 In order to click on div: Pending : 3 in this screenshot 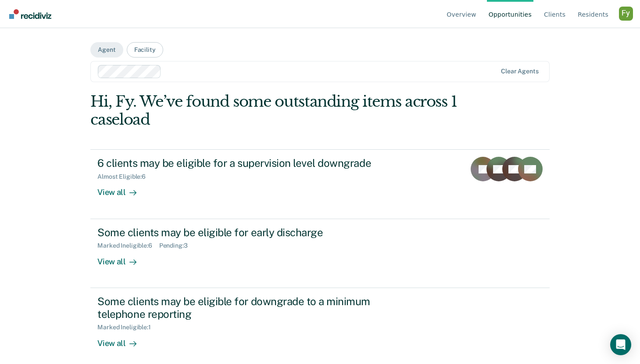, I will do `click(177, 245)`.